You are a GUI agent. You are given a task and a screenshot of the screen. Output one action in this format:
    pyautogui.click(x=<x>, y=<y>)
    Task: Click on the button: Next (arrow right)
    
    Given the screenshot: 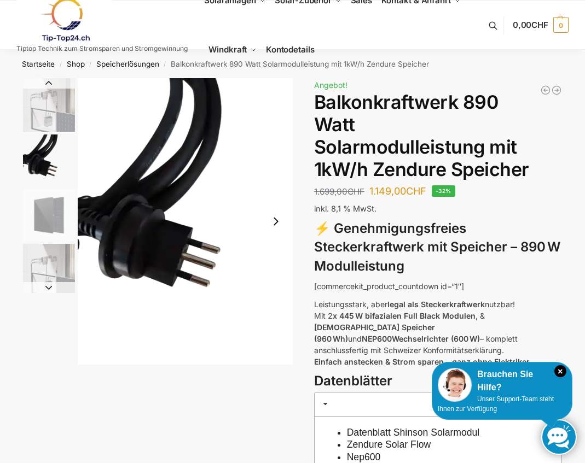 What is the action you would take?
    pyautogui.click(x=566, y=232)
    